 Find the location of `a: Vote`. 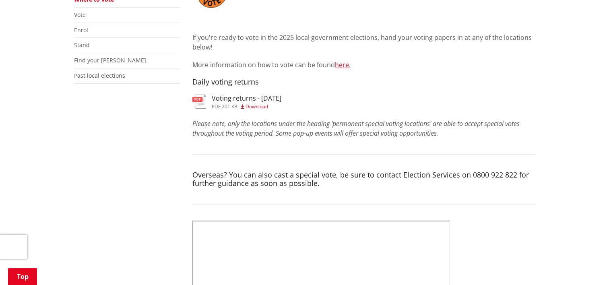

a: Vote is located at coordinates (80, 14).